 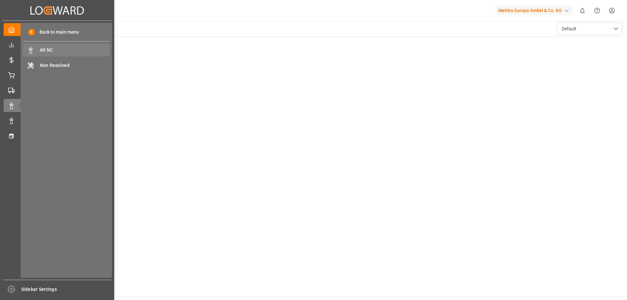 What do you see at coordinates (66, 50) in the screenshot?
I see `a: All NC` at bounding box center [66, 50].